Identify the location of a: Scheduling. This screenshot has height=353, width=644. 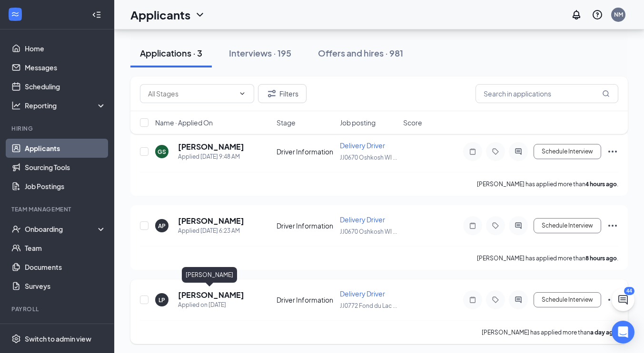
(65, 86).